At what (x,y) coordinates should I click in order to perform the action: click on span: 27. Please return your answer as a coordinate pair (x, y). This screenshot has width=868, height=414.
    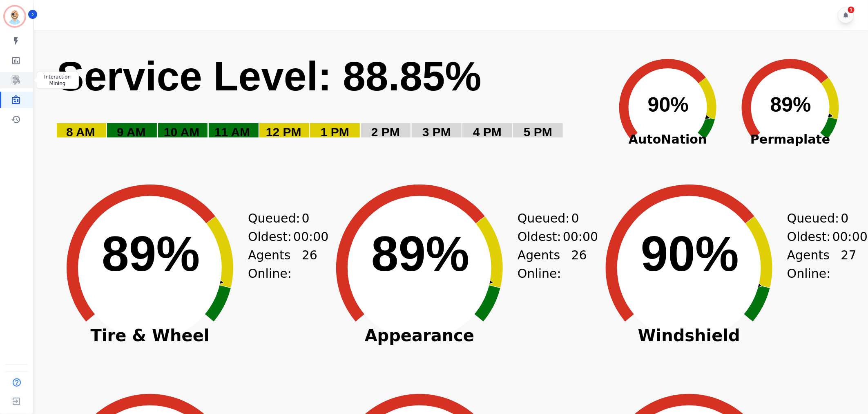
    Looking at the image, I should click on (850, 264).